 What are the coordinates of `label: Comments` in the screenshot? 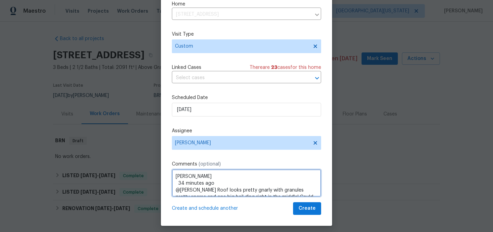 It's located at (247, 164).